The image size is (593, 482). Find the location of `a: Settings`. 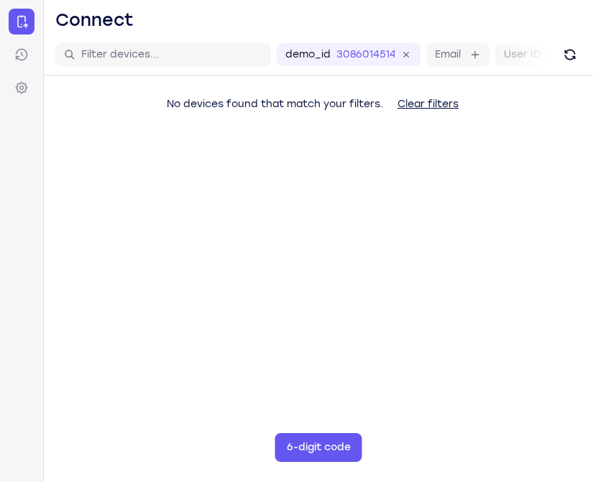

a: Settings is located at coordinates (22, 88).